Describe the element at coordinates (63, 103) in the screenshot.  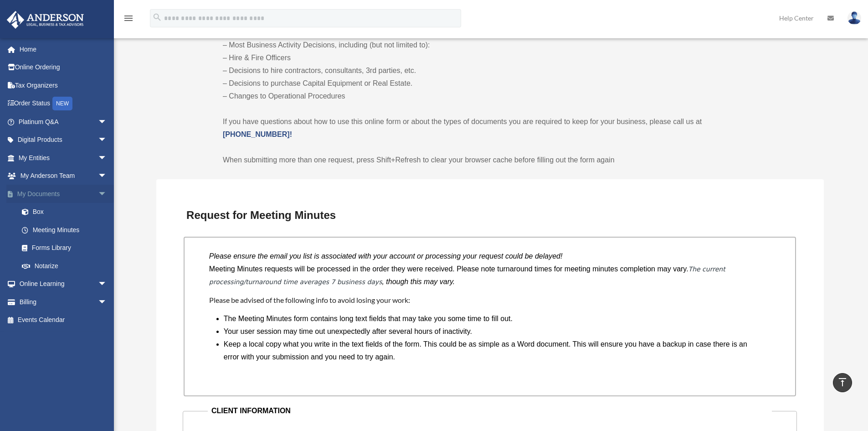
I see `div: NEW` at that location.